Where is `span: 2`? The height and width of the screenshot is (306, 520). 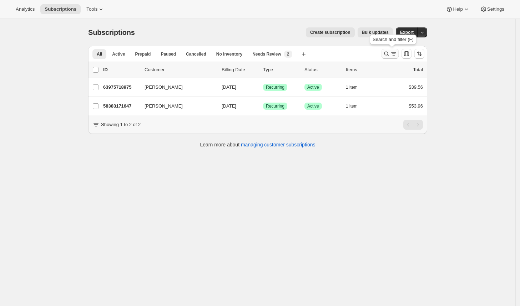 span: 2 is located at coordinates (288, 54).